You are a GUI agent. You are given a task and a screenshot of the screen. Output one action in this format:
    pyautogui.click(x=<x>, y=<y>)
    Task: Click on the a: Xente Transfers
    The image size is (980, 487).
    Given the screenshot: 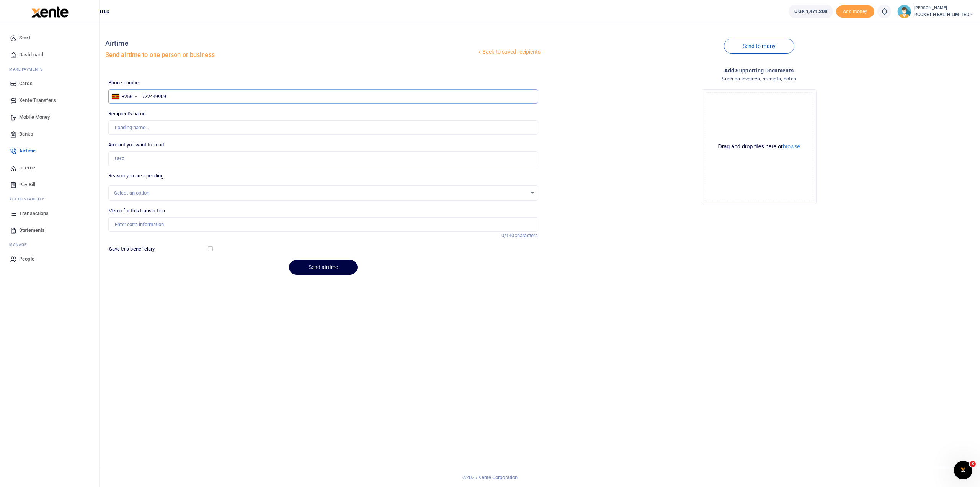 What is the action you would take?
    pyautogui.click(x=50, y=100)
    